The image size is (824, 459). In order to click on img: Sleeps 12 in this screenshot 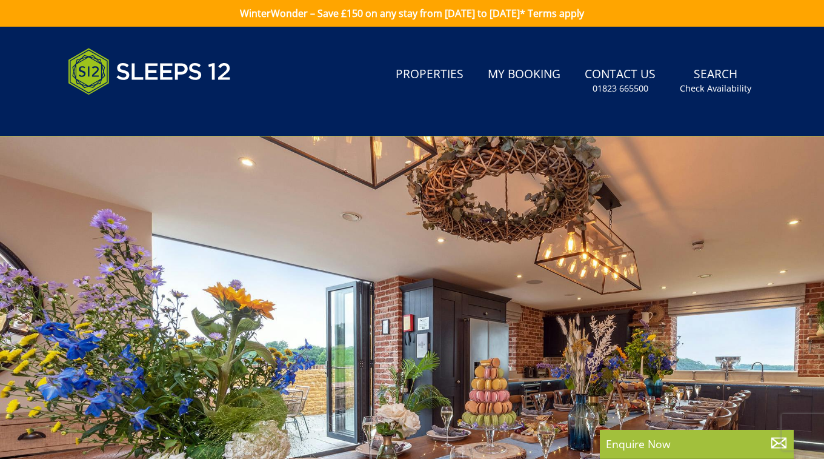, I will do `click(150, 71)`.